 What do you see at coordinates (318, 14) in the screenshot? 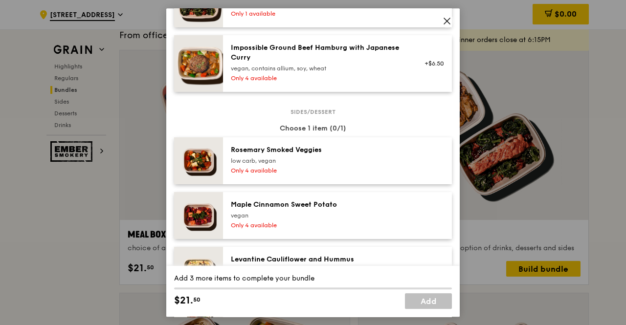
I see `div: Only 1 available` at bounding box center [318, 14].